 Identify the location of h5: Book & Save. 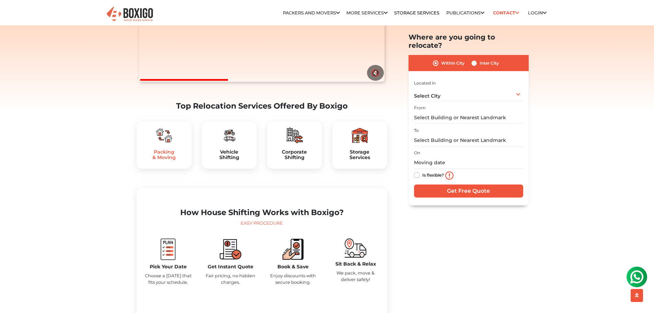
(293, 266).